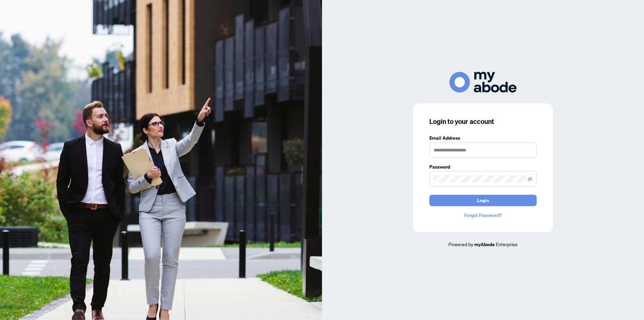 This screenshot has height=320, width=644. What do you see at coordinates (483, 82) in the screenshot?
I see `img: ma-logo` at bounding box center [483, 82].